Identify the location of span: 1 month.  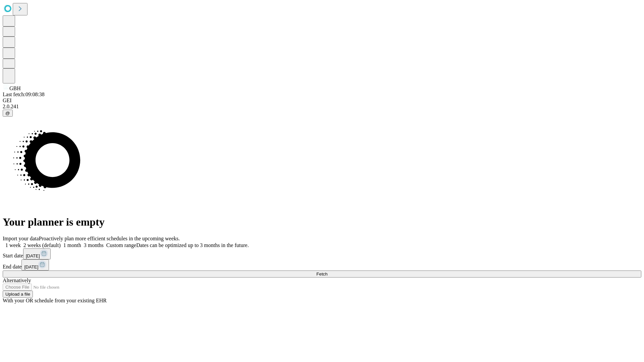
(72, 245).